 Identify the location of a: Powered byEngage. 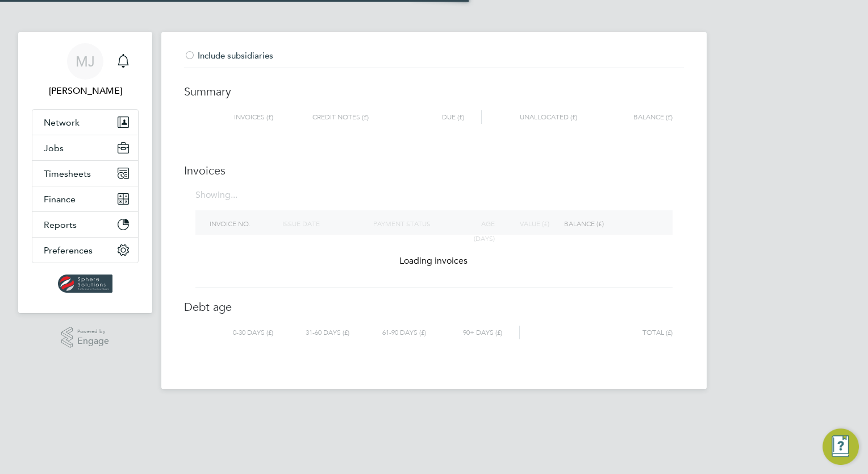
(85, 337).